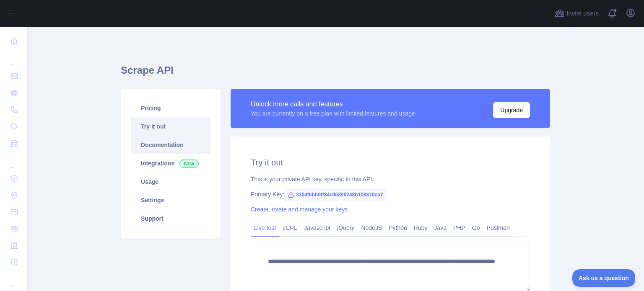 Image resolution: width=644 pixels, height=291 pixels. Describe the element at coordinates (335, 195) in the screenshot. I see `span: 3304f6bb9ff34c96896248b108870ea7` at that location.